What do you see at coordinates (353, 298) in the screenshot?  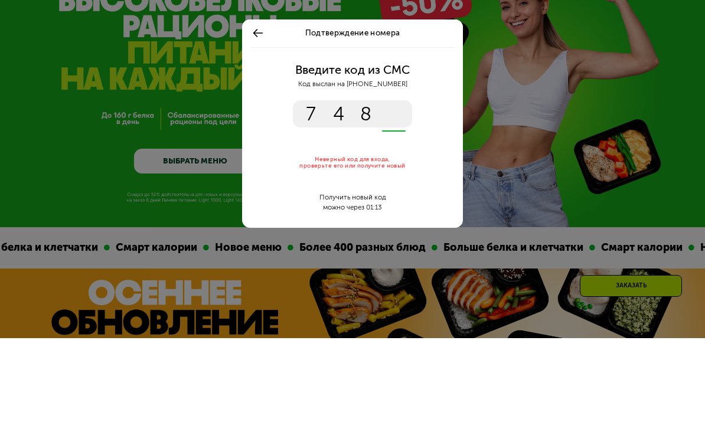 I see `div: можно через 01:13` at bounding box center [353, 298].